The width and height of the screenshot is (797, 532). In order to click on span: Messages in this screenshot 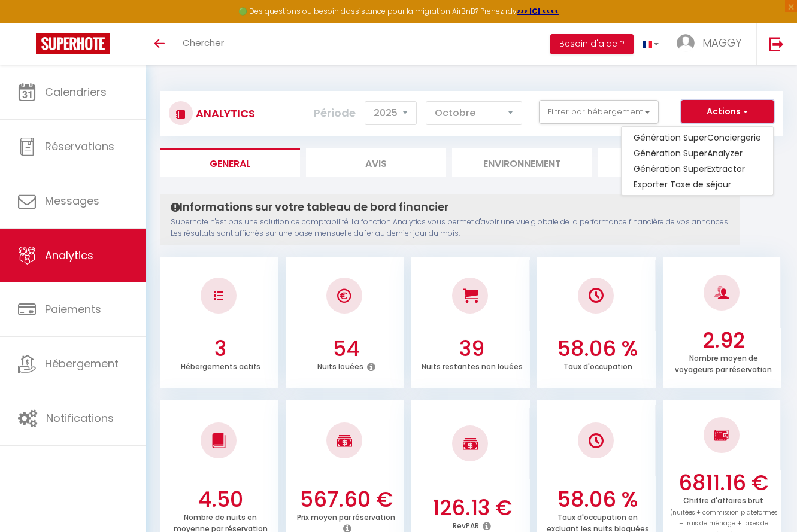, I will do `click(72, 201)`.